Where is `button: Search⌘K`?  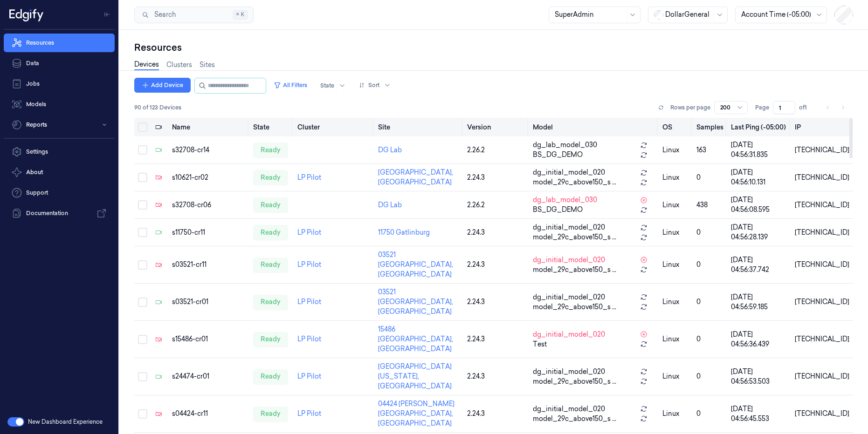
button: Search⌘K is located at coordinates (194, 15).